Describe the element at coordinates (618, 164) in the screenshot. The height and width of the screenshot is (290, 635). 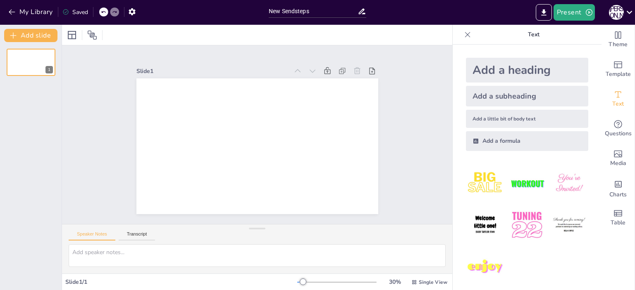
I see `span: Media` at that location.